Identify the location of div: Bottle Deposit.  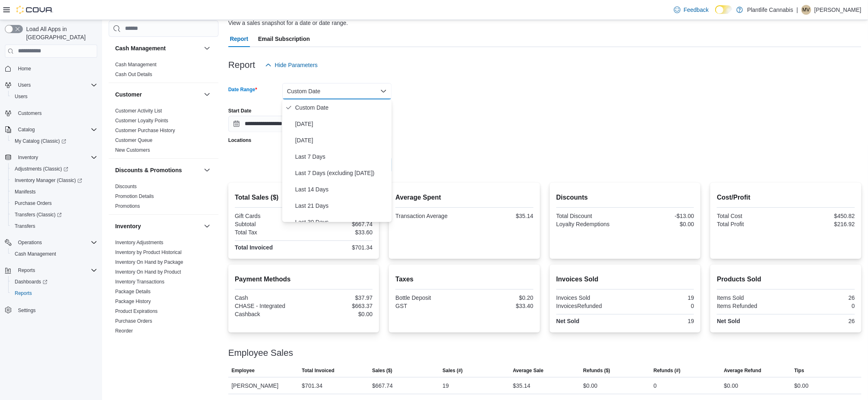
(429, 298).